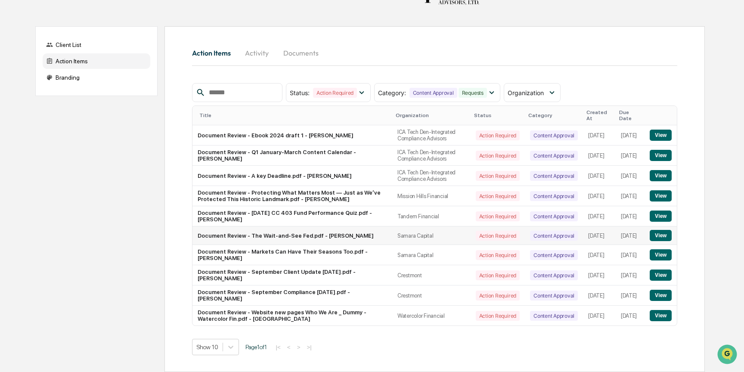 The width and height of the screenshot is (744, 372). I want to click on td: Tandem Financial, so click(431, 216).